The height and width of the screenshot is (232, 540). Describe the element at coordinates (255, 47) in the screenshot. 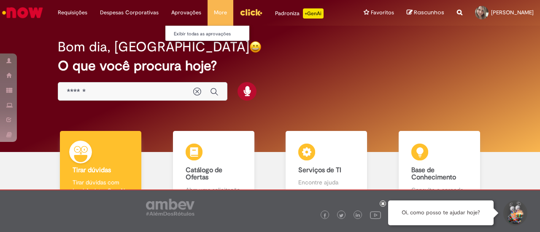

I see `img: happy-face.png` at that location.